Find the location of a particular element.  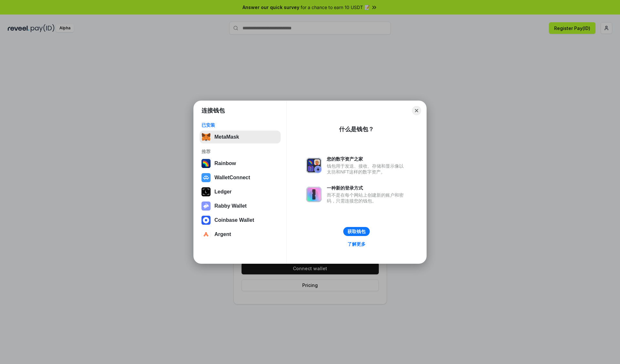

div: WalletConnect is located at coordinates (232, 178).